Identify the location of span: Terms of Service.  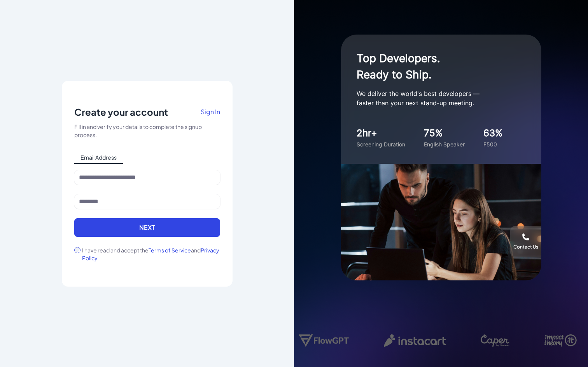
(170, 251).